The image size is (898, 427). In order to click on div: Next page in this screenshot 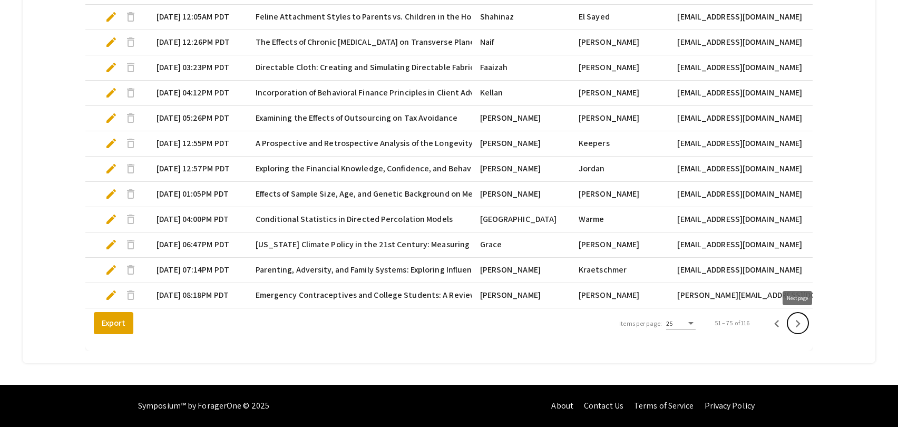, I will do `click(797, 298)`.